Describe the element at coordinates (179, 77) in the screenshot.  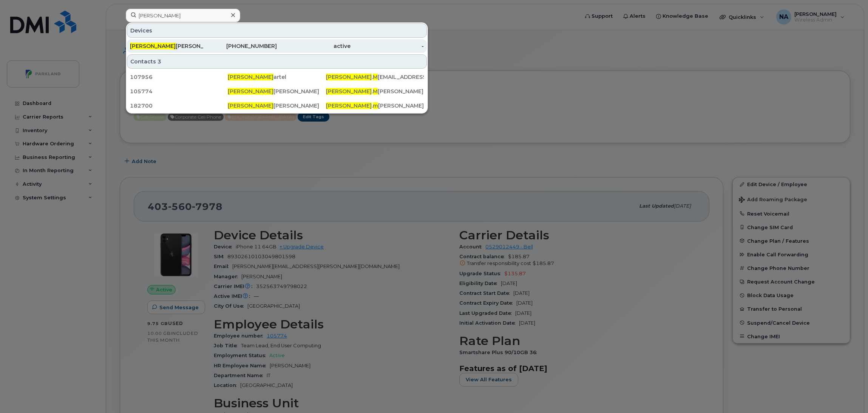
I see `div: 107956` at that location.